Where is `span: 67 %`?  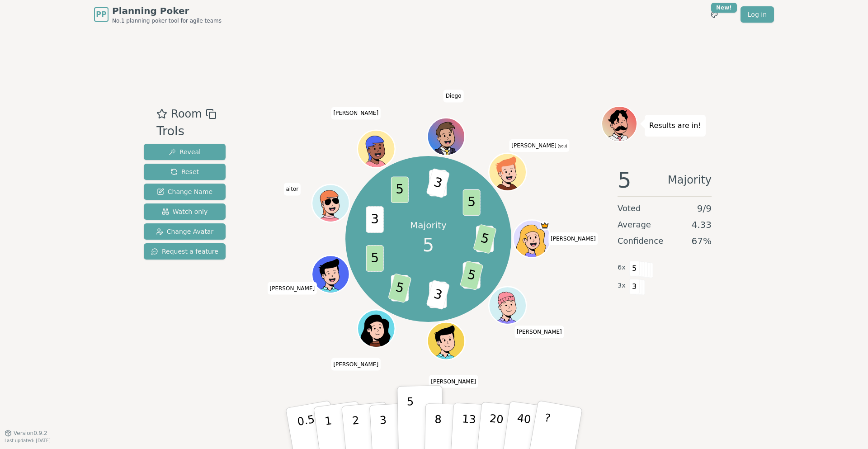
span: 67 % is located at coordinates (701, 241).